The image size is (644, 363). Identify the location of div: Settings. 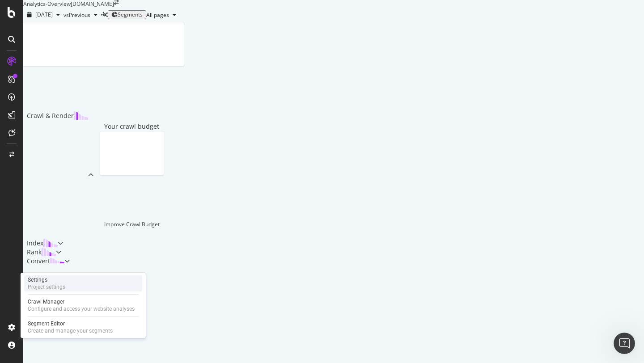
(46, 280).